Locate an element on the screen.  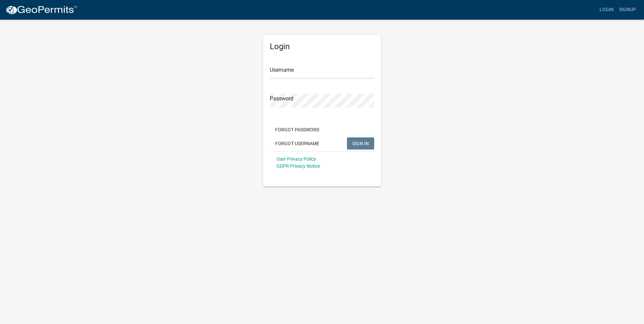
a: GDPR Privacy Notice is located at coordinates (298, 166).